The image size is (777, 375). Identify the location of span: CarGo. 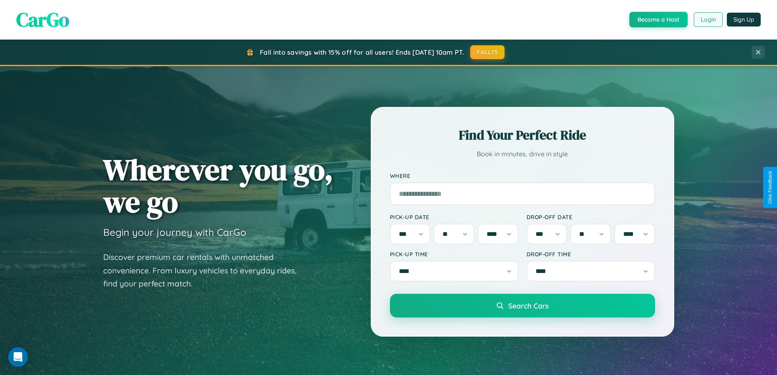
(43, 20).